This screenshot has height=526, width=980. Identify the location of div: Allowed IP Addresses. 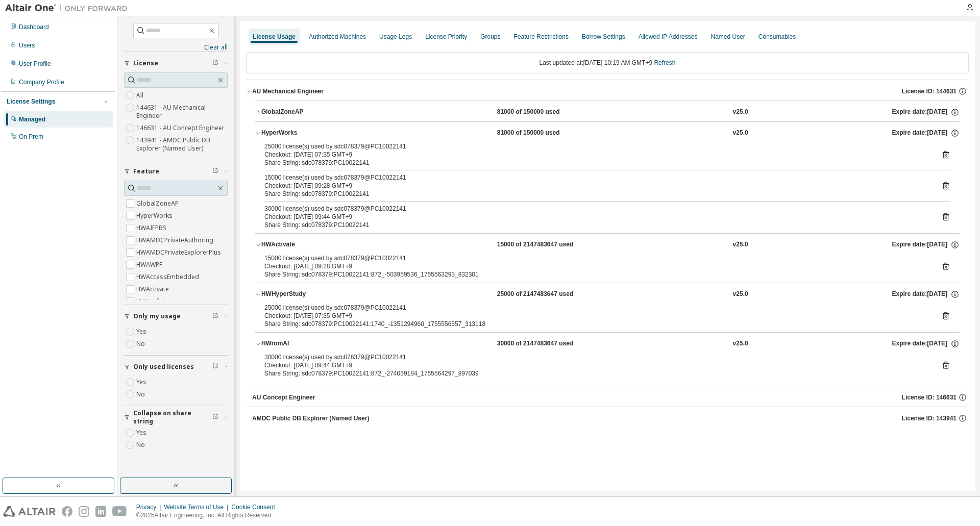
(668, 37).